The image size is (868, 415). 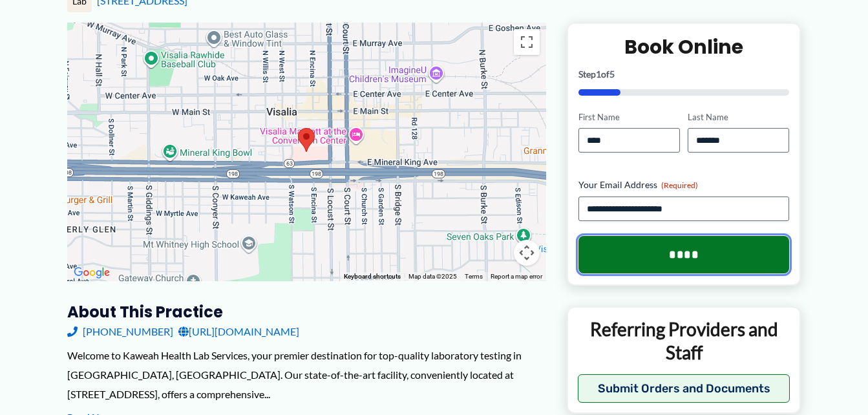 What do you see at coordinates (679, 185) in the screenshot?
I see `span: (Required)` at bounding box center [679, 185].